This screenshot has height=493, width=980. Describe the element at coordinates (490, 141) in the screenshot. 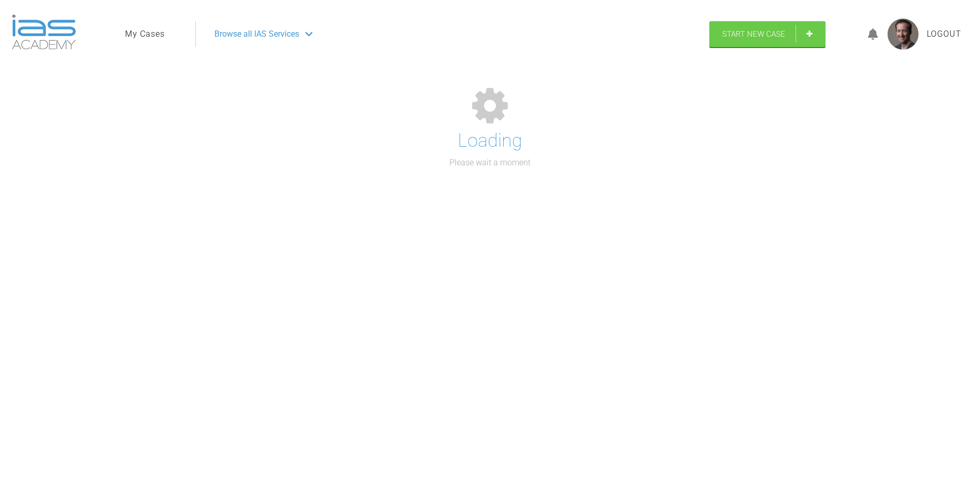

I see `h1: Loading` at that location.